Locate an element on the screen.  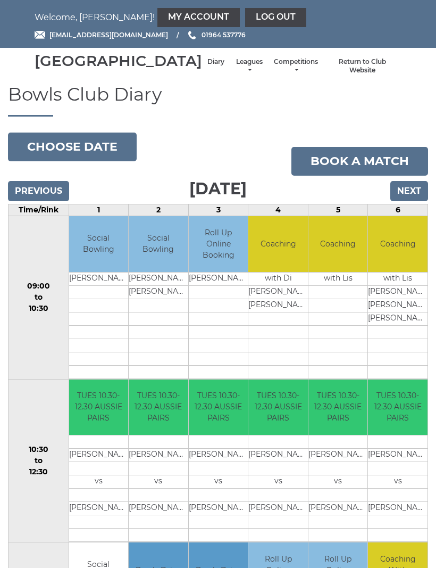
img: Email is located at coordinates (40, 35).